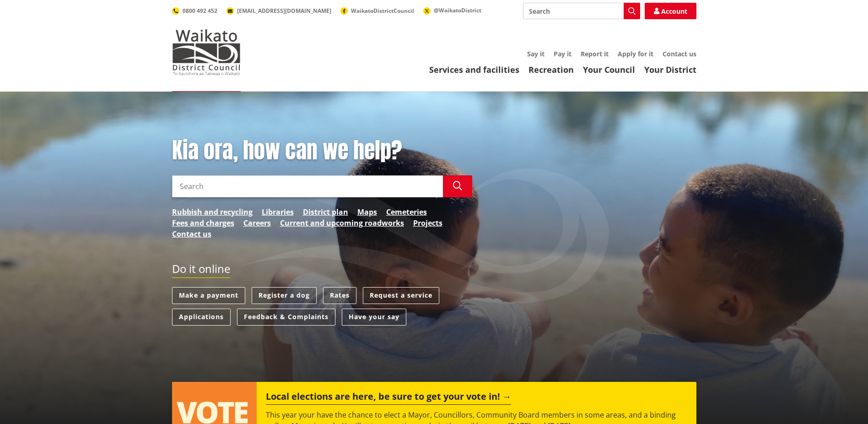 This screenshot has height=424, width=868. Describe the element at coordinates (401, 295) in the screenshot. I see `a: Request a service` at that location.